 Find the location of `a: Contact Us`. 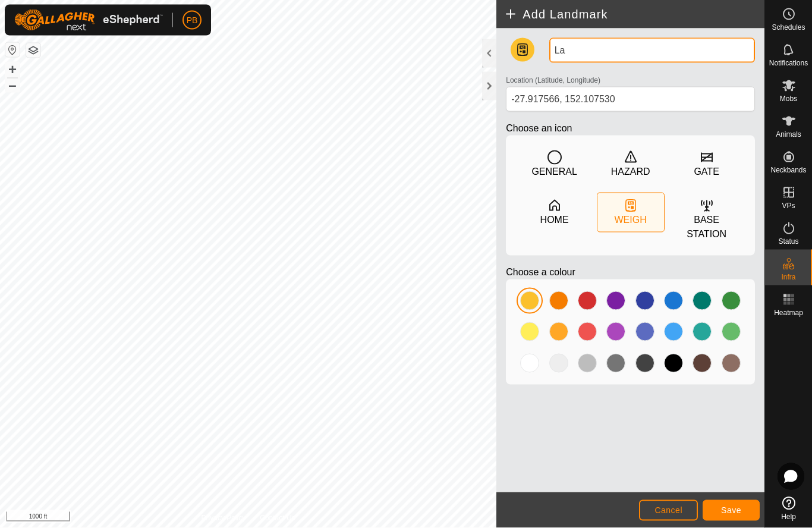

a: Contact Us is located at coordinates (277, 518).